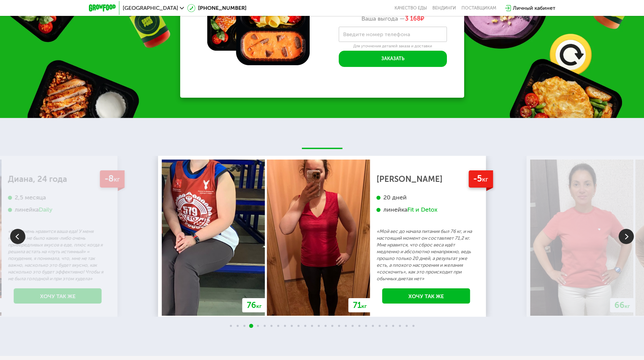 The height and width of the screenshot is (360, 644). I want to click on p: «Мне очень нравится ваша еда! У меня никогда не было каких-либо очень привередливых вкусов в еде,..., so click(58, 255).